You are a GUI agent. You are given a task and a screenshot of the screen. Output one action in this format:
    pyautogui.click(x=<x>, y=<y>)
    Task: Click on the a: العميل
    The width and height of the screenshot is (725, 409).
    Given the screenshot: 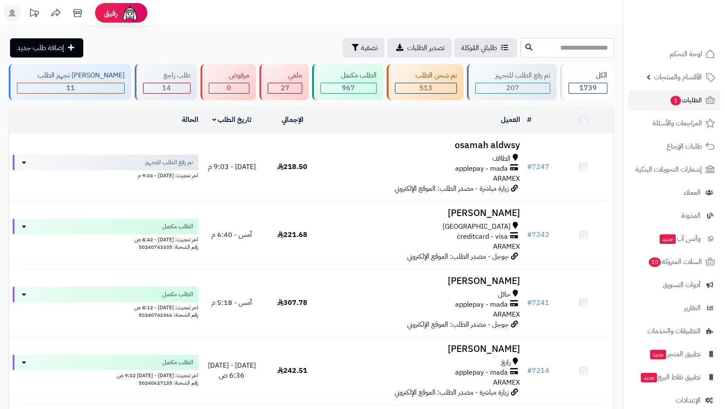 What is the action you would take?
    pyautogui.click(x=510, y=120)
    